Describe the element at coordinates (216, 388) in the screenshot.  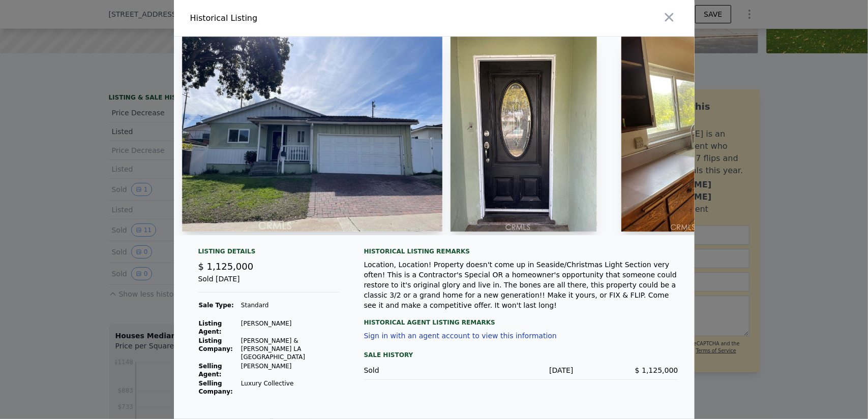
I see `strong: Selling Company:` at that location.